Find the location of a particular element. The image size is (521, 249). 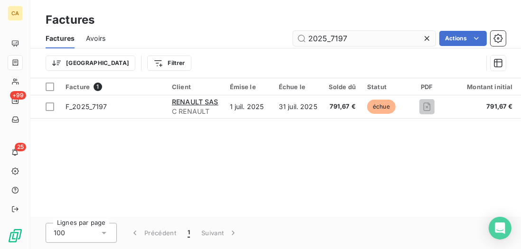

span: Avoirs is located at coordinates (95, 38).